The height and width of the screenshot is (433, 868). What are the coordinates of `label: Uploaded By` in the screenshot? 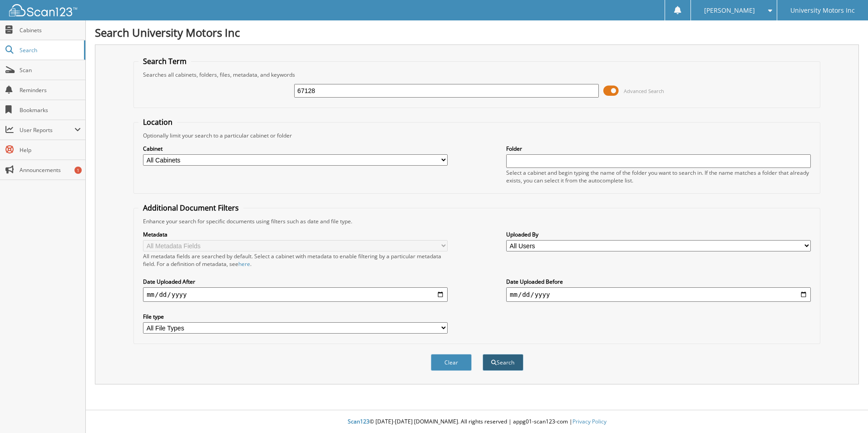 It's located at (658, 234).